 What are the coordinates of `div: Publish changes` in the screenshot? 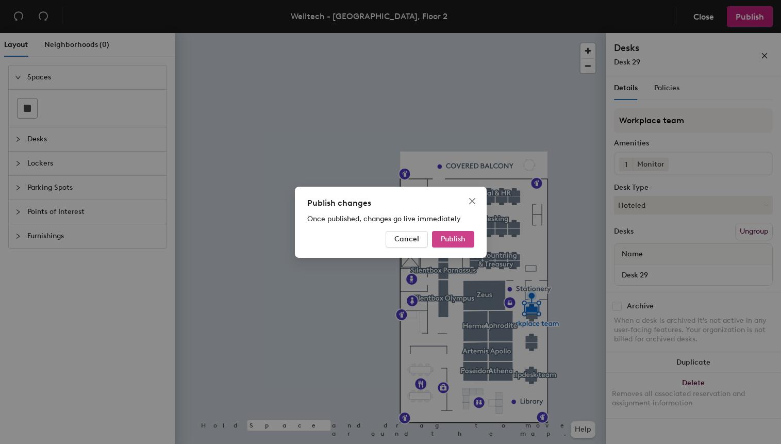 It's located at (391, 203).